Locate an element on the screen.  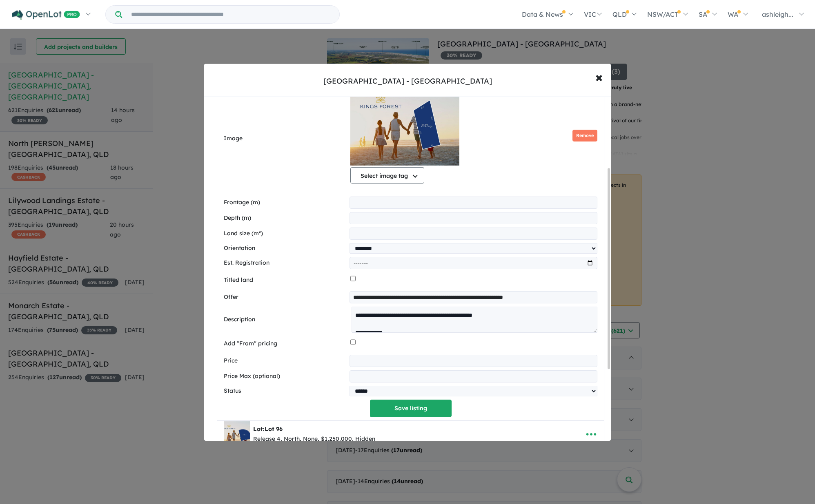
label: Land size (m²) is located at coordinates (285, 234).